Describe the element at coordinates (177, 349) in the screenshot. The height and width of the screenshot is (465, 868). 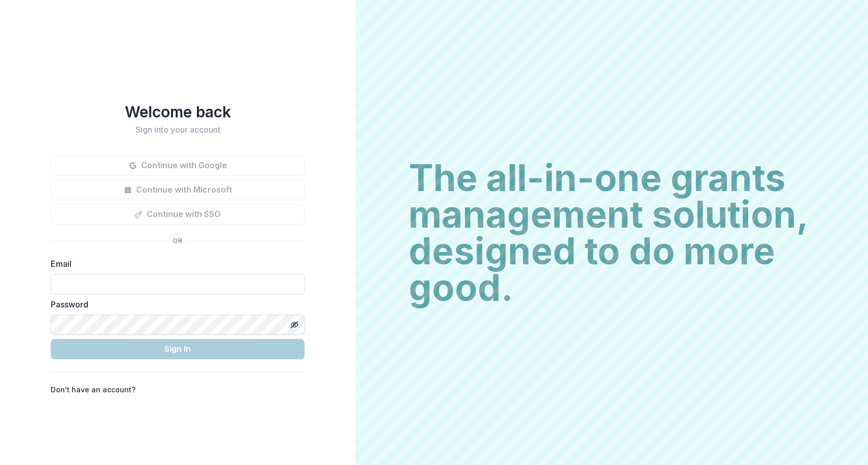
I see `button: Sign In` at that location.